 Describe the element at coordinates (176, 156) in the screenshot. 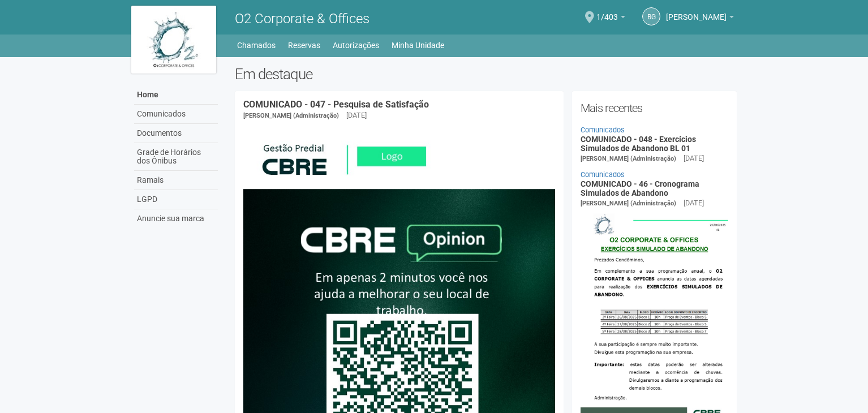

I see `a: Grade de Horários dos Ônibus` at that location.